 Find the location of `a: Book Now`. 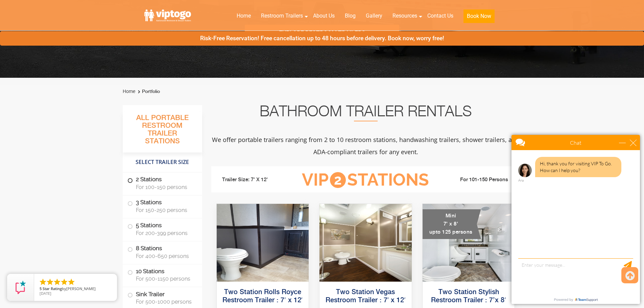

a: Book Now is located at coordinates (479, 17).